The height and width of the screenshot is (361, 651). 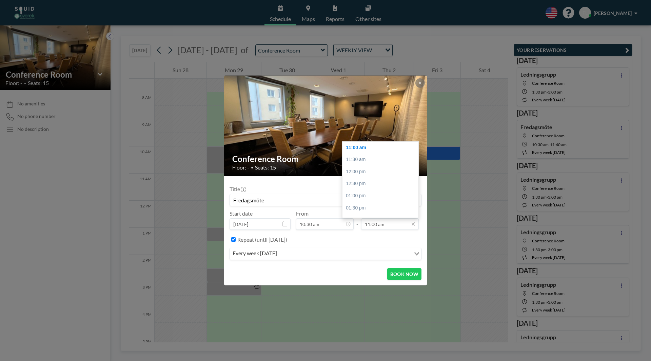 What do you see at coordinates (326, 254) in the screenshot?
I see `div: Search for option` at bounding box center [326, 254].